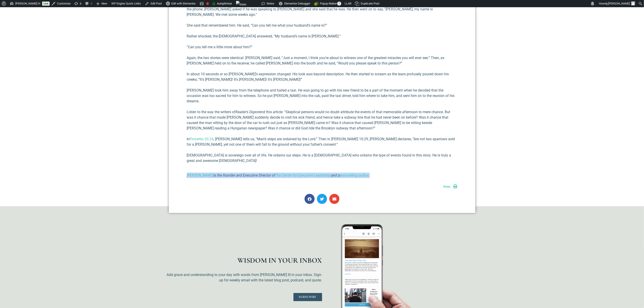  Describe the element at coordinates (447, 186) in the screenshot. I see `span: Print` at that location.